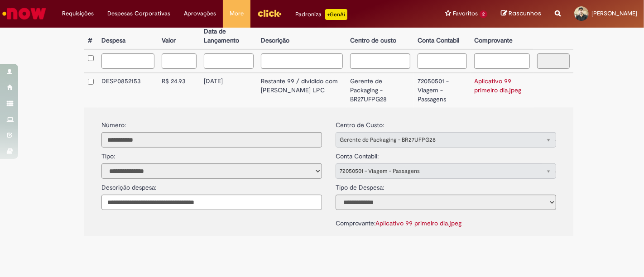 This screenshot has height=277, width=644. Describe the element at coordinates (179, 36) in the screenshot. I see `th: Valor` at that location.